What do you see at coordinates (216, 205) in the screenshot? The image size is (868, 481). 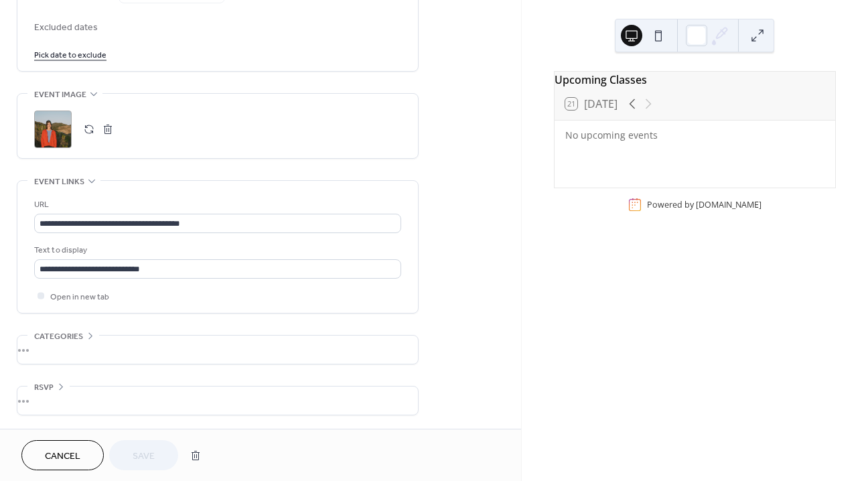 I see `div: URL` at bounding box center [216, 205].